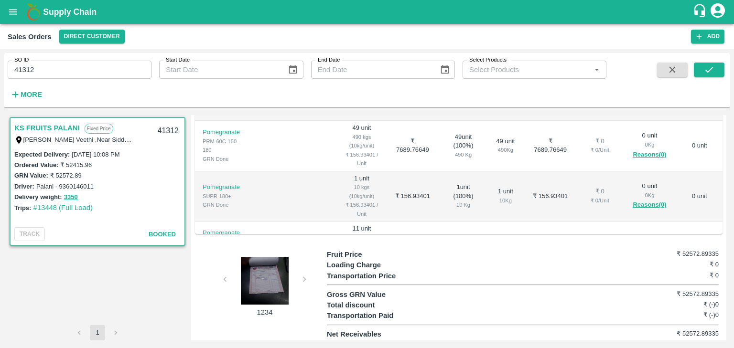 The height and width of the screenshot is (348, 734). I want to click on label: Start Date, so click(178, 60).